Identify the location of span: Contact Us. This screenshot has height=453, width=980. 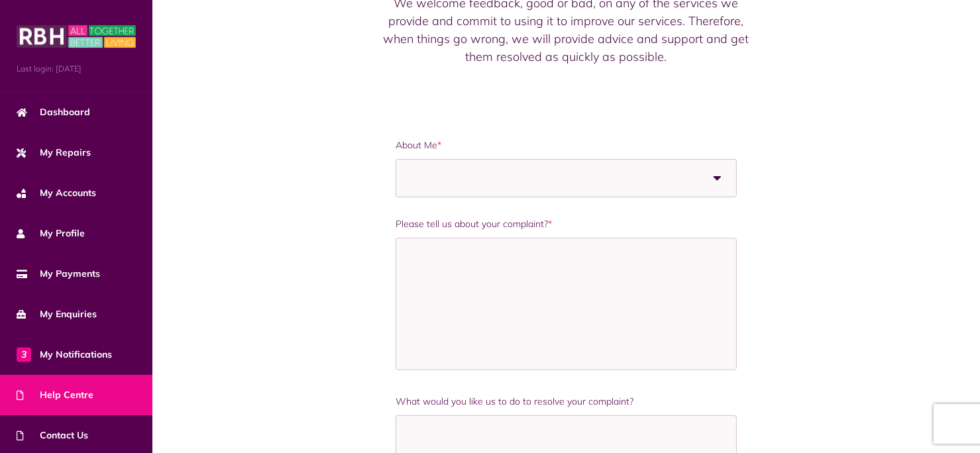
(52, 435).